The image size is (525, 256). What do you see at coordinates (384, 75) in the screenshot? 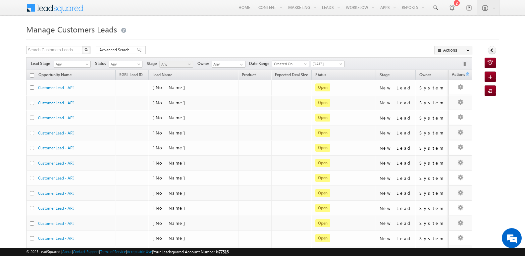
I see `a: Stage` at bounding box center [384, 75].